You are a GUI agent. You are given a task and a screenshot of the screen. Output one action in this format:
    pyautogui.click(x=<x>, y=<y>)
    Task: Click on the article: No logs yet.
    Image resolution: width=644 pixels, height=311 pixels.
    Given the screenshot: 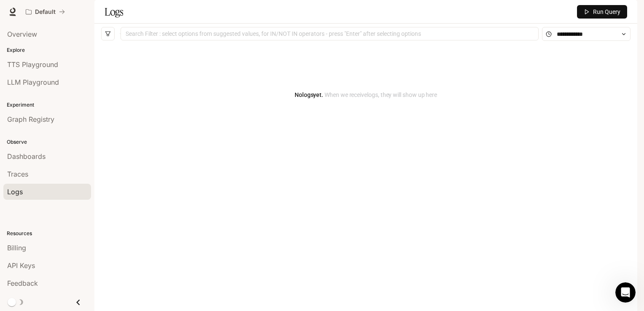 What is the action you would take?
    pyautogui.click(x=366, y=95)
    